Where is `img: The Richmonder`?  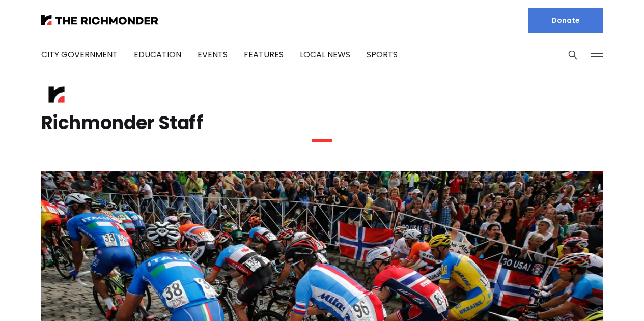 img: The Richmonder is located at coordinates (100, 20).